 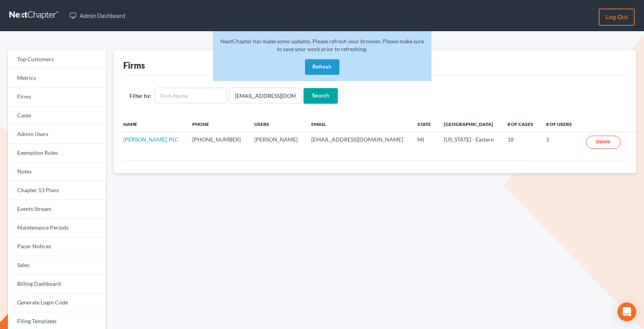 What do you see at coordinates (57, 60) in the screenshot?
I see `a: Top Customers` at bounding box center [57, 60].